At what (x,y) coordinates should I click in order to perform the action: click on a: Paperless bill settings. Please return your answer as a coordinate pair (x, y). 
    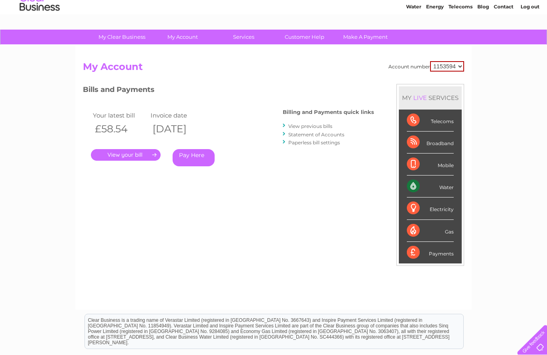
    Looking at the image, I should click on (314, 142).